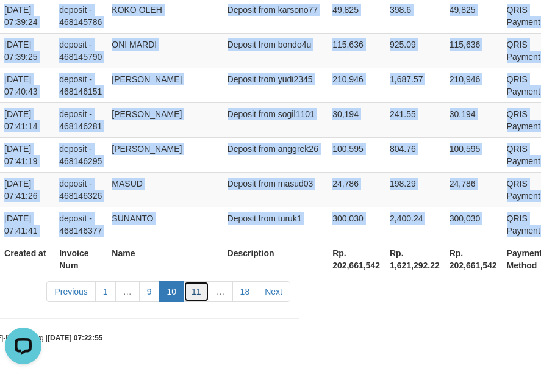 The image size is (541, 374). Describe the element at coordinates (415, 85) in the screenshot. I see `td: 1,687.57` at that location.